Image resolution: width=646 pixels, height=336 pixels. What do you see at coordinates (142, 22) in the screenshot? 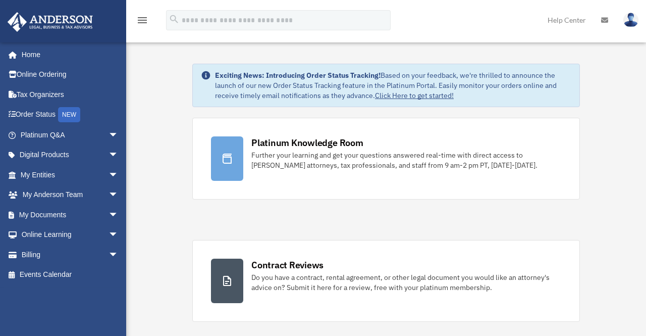
I see `a: menu` at bounding box center [142, 22].